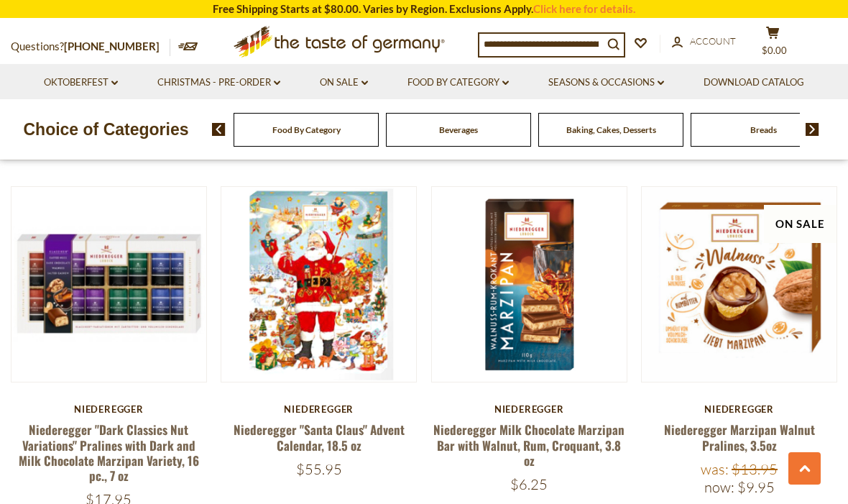 The height and width of the screenshot is (504, 848). What do you see at coordinates (763, 130) in the screenshot?
I see `span: Breads` at bounding box center [763, 130].